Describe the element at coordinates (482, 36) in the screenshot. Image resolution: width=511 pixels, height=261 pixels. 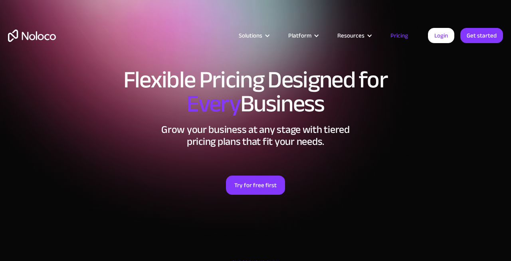
I see `a: Get started` at that location.